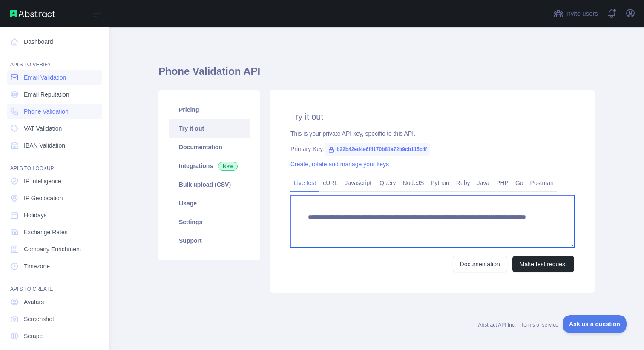 This screenshot has width=644, height=350. Describe the element at coordinates (484, 183) in the screenshot. I see `a: Java` at that location.